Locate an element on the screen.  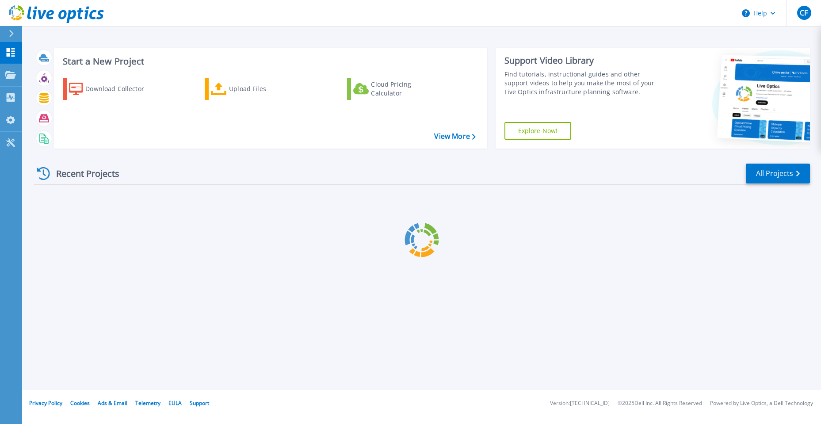
div: Support Video Library is located at coordinates (584, 61).